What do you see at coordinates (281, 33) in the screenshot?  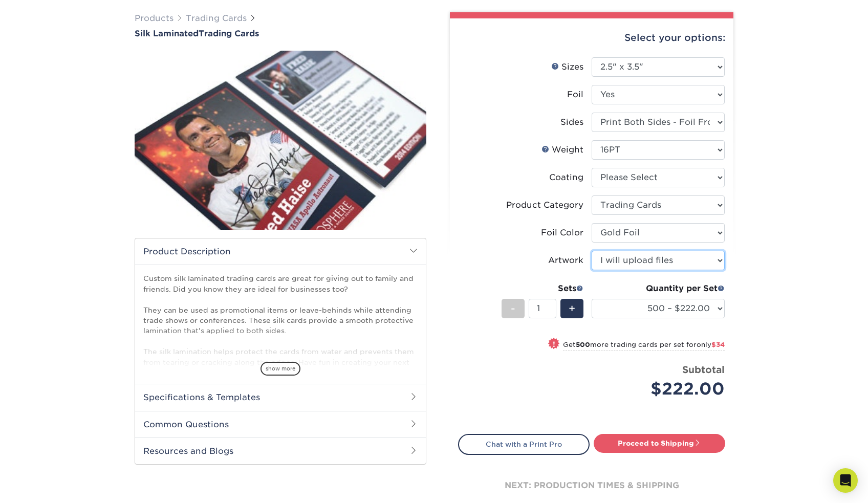 I see `a: Silk LaminatedTrading Cards` at bounding box center [281, 33].